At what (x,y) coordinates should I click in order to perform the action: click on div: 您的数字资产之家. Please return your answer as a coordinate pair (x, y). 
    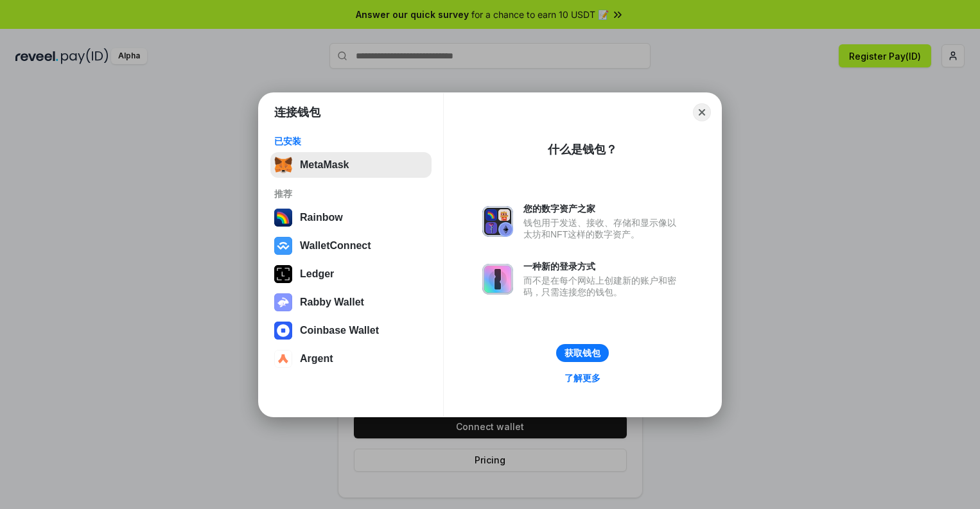
    Looking at the image, I should click on (603, 208).